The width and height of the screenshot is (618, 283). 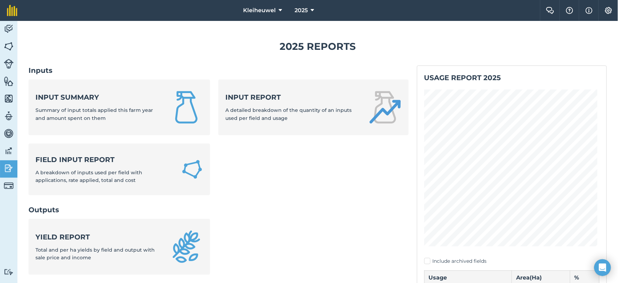 What do you see at coordinates (551, 10) in the screenshot?
I see `img: Two speech bubbles overlapping with the left bubble in the forefront` at bounding box center [551, 10].